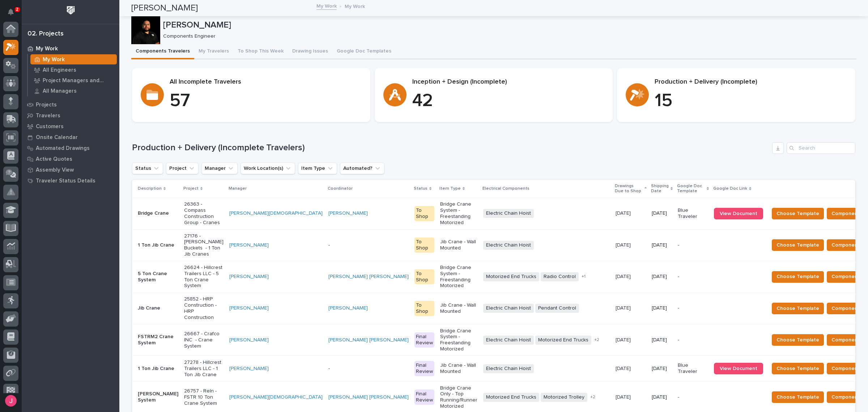 The height and width of the screenshot is (412, 868). Describe the element at coordinates (508, 101) in the screenshot. I see `p: 42` at that location.